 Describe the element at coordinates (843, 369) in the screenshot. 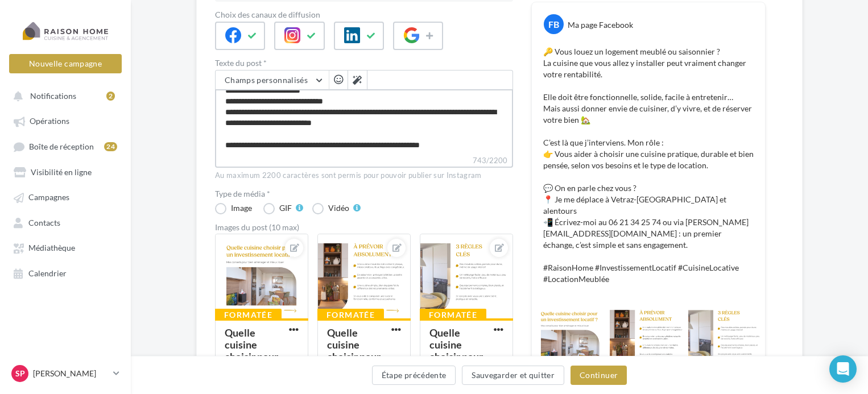

I see `div: Open Intercom Messenger` at that location.